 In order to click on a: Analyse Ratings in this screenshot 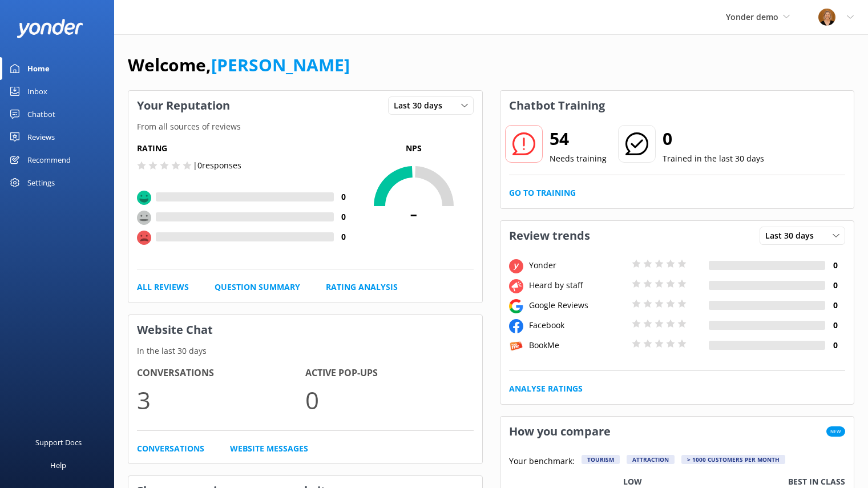, I will do `click(545, 389)`.